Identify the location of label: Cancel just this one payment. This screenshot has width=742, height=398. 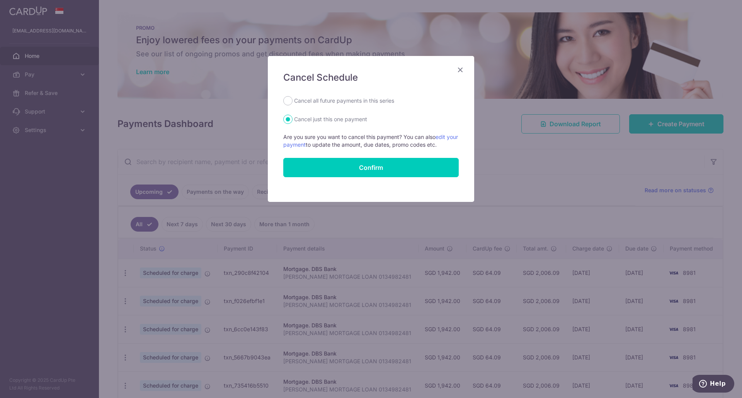
(330, 119).